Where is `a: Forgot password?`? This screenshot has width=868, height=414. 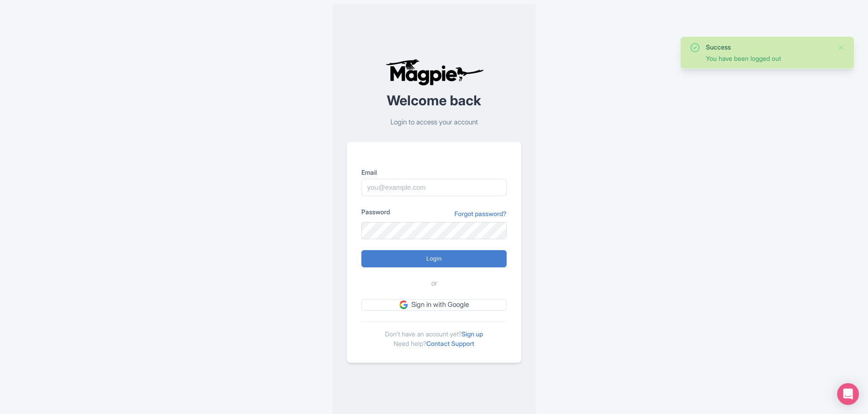 a: Forgot password? is located at coordinates (480, 213).